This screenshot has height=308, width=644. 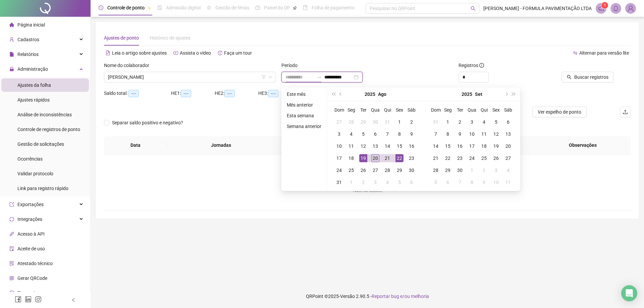 I want to click on div: 18, so click(x=351, y=158).